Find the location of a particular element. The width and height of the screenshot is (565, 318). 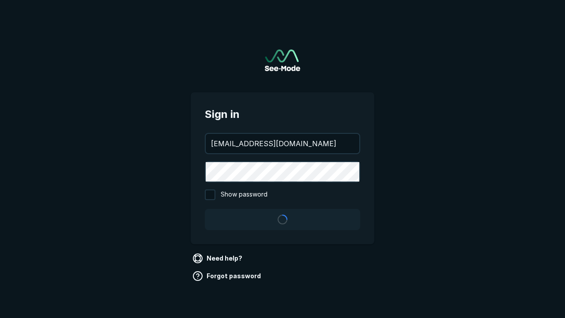

img: See-Mode Logo is located at coordinates (283, 60).